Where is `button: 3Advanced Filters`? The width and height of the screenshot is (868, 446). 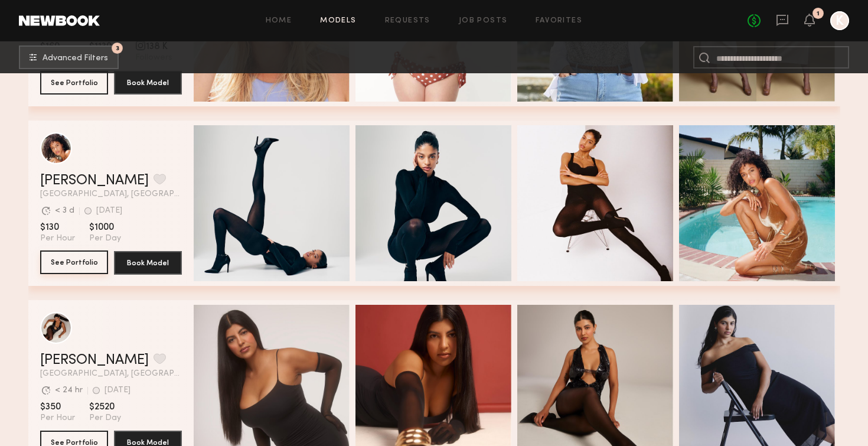 button: 3Advanced Filters is located at coordinates (69, 57).